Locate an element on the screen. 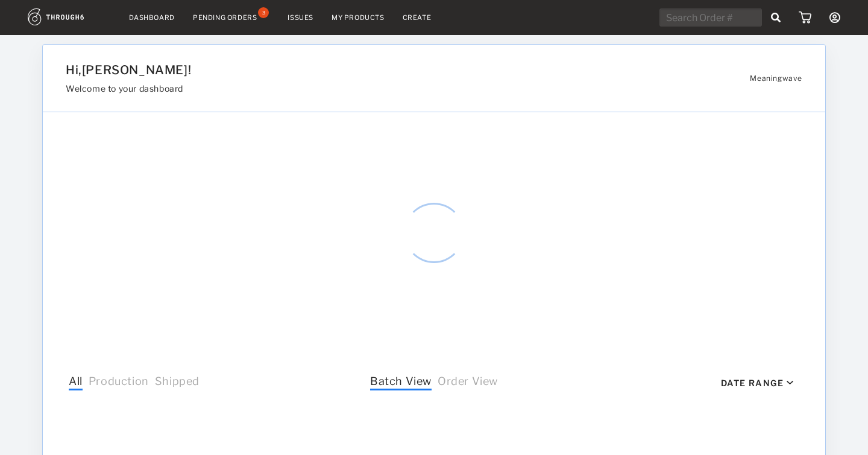  input: Search Order # is located at coordinates (711, 17).